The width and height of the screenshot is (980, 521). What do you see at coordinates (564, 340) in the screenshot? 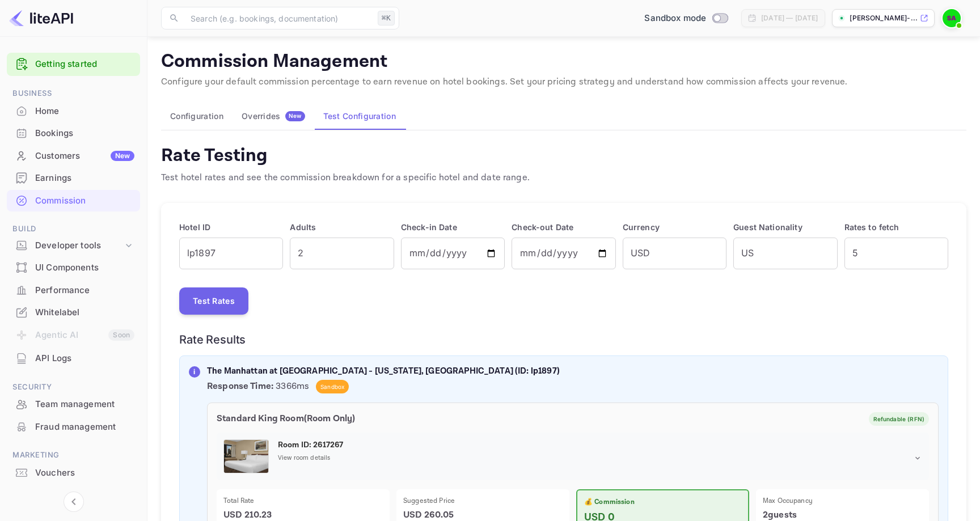
I see `h6: Rate Results` at bounding box center [564, 340].